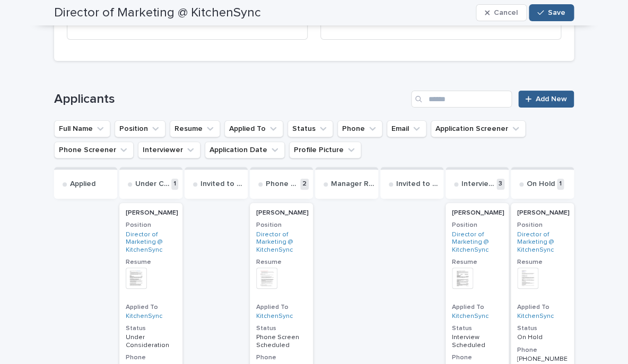 This screenshot has width=628, height=364. I want to click on input: Search, so click(461, 99).